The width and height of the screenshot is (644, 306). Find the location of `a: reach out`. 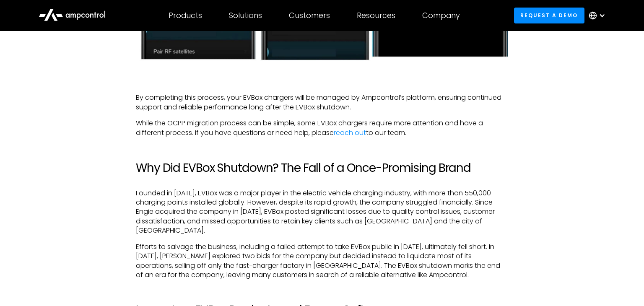

a: reach out is located at coordinates (350, 133).